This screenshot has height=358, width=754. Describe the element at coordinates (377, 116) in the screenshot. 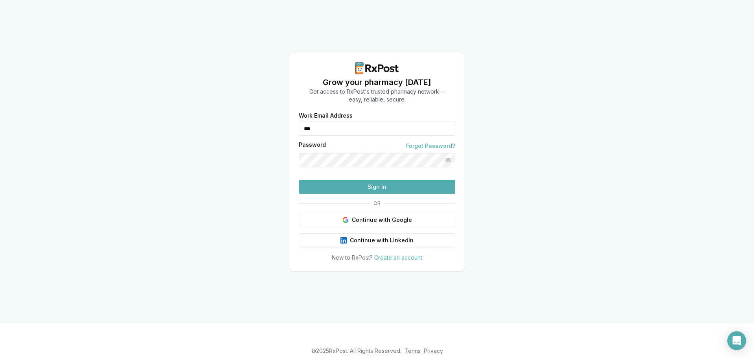

I see `label: Work Email Address` at that location.